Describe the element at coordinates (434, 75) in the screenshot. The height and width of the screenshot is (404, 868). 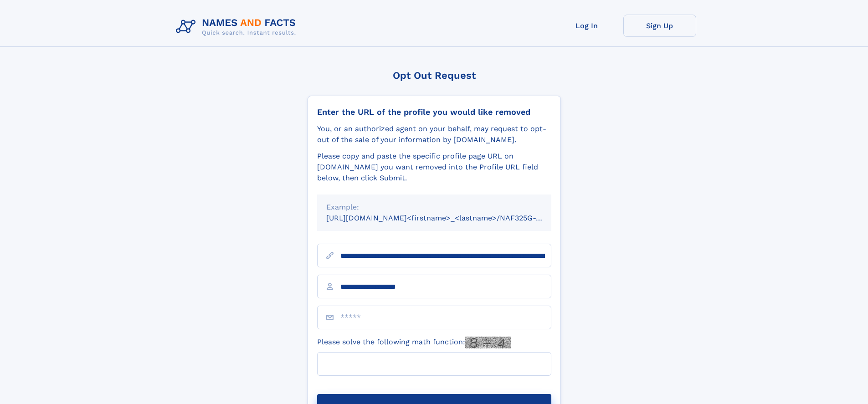
I see `div: Opt Out Request` at that location.